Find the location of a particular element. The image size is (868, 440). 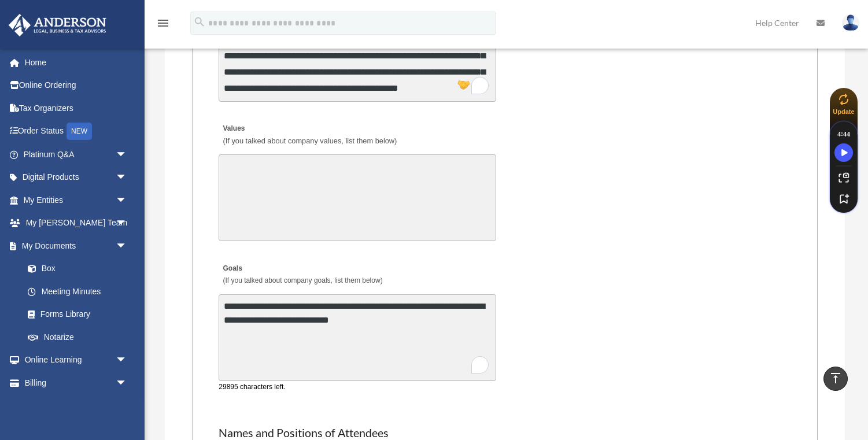

a: Meeting Minutes is located at coordinates (77, 292).